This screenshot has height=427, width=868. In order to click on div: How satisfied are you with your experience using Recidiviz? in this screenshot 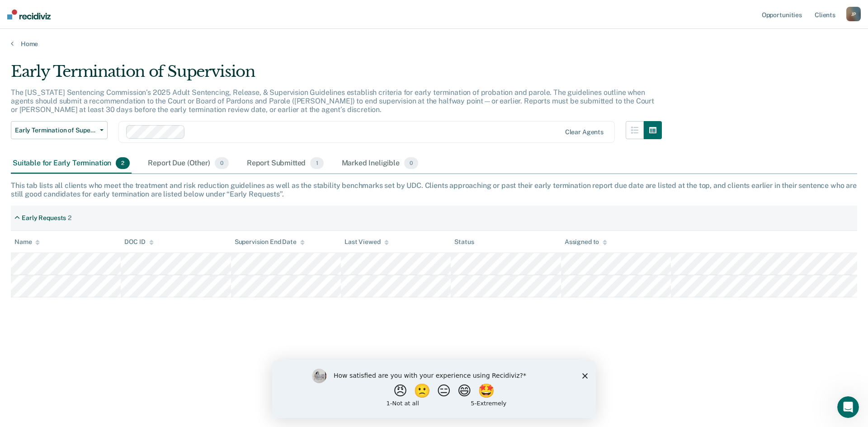, I will do `click(166, 16)`.